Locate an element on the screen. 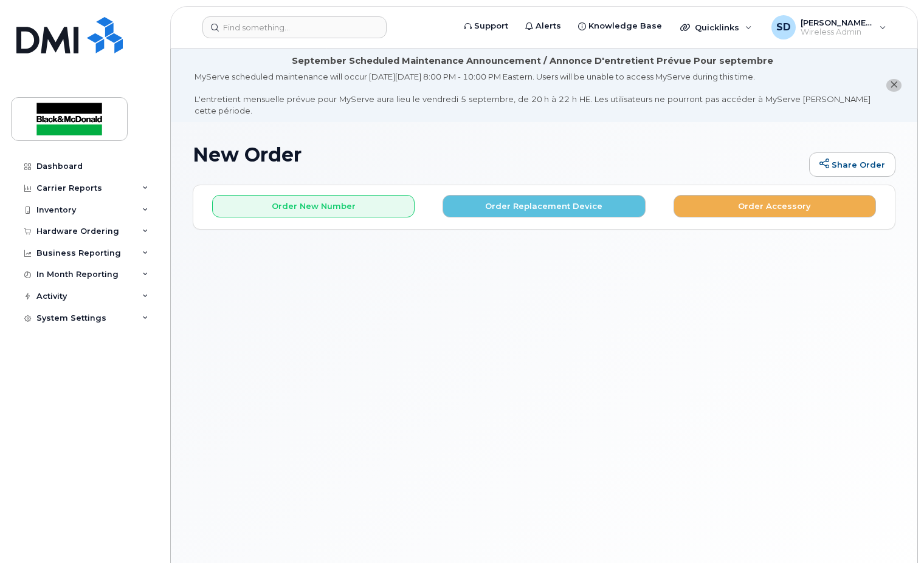  button: Order Replacement Device is located at coordinates (544, 206).